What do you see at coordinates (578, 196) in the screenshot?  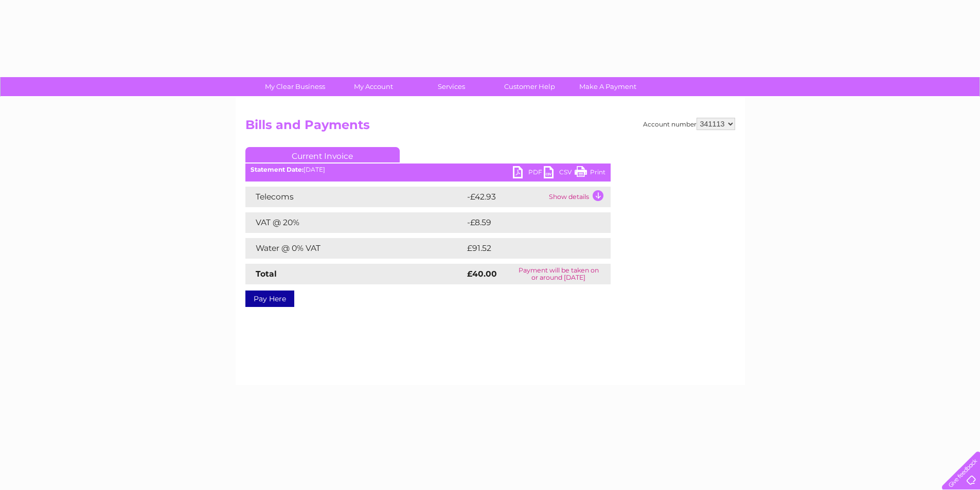 I see `td: Show details` at bounding box center [578, 196].